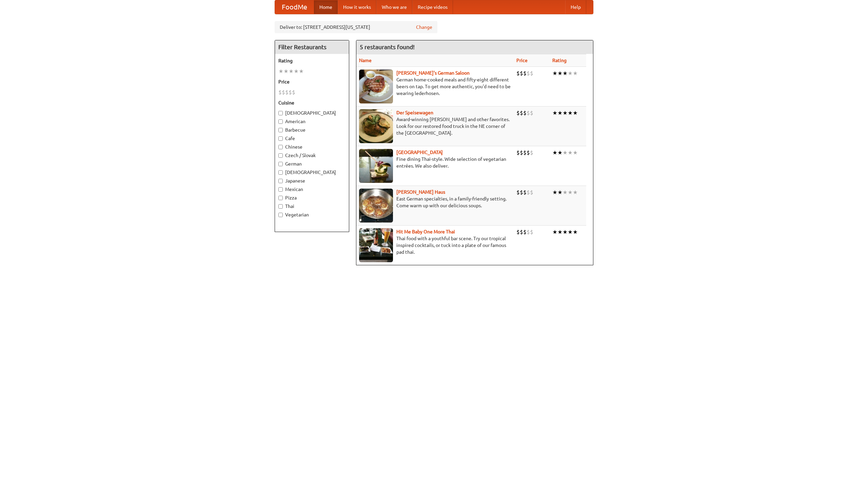  I want to click on a: Rating, so click(560, 60).